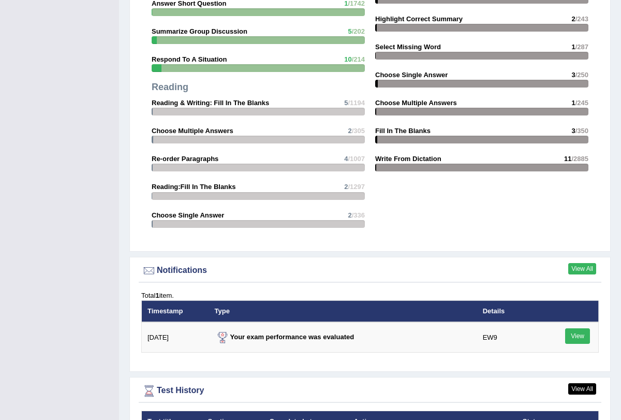  What do you see at coordinates (157, 295) in the screenshot?
I see `b: 1` at bounding box center [157, 295].